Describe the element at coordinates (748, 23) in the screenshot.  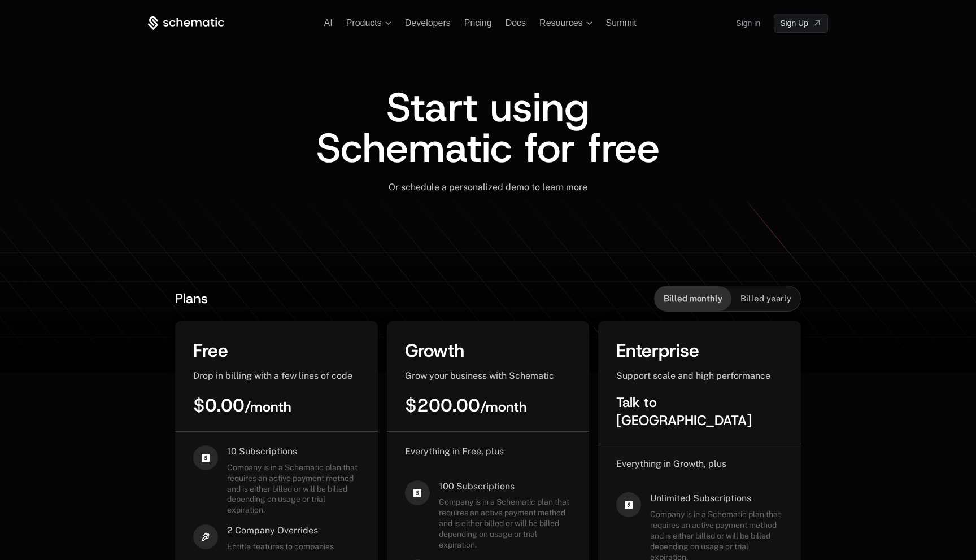
I see `a: Sign in` at that location.